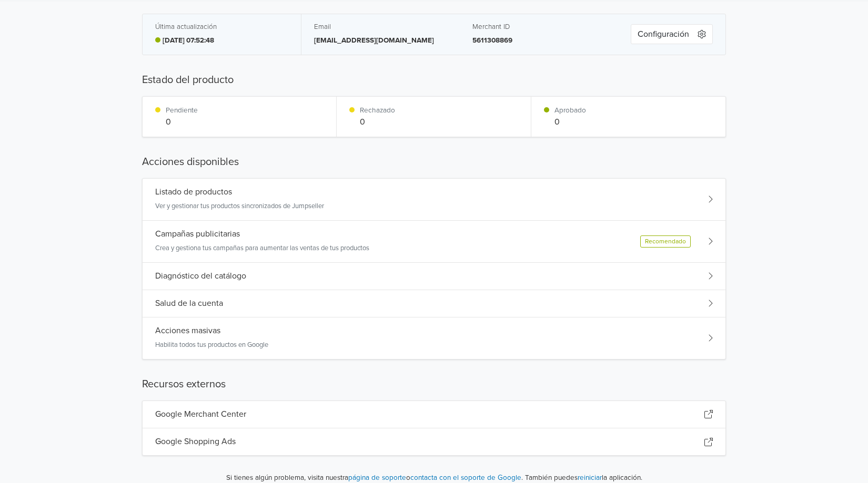 The width and height of the screenshot is (868, 483). Describe the element at coordinates (672, 34) in the screenshot. I see `button: Configuración` at that location.